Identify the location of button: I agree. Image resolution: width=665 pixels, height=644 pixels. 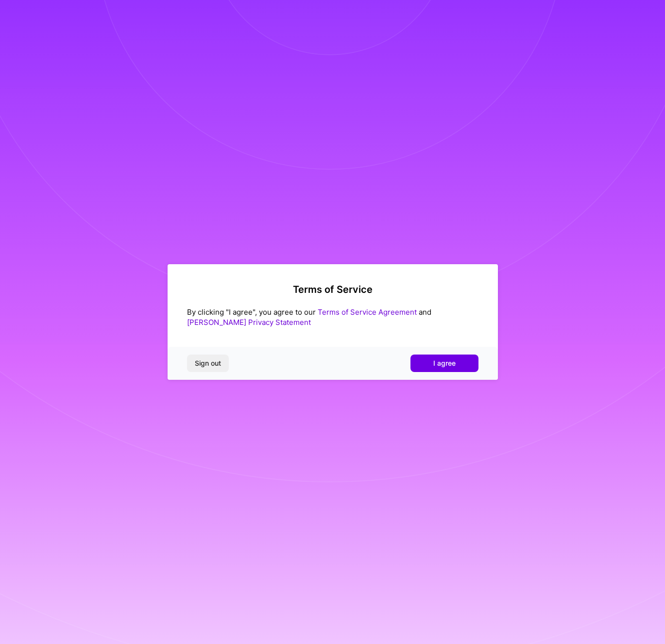
(444, 363).